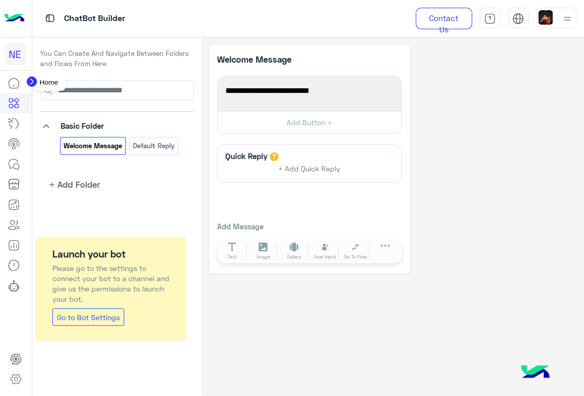  What do you see at coordinates (545, 17) in the screenshot?
I see `img: userImage` at bounding box center [545, 17].